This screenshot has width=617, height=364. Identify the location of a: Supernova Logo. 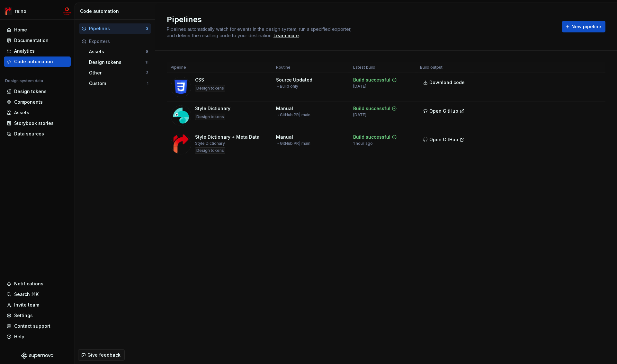
(37, 356).